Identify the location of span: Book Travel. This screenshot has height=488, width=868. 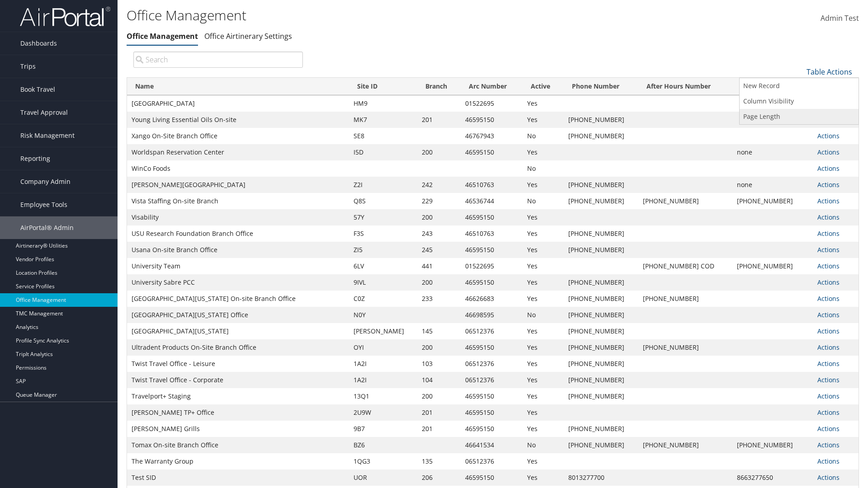
(37, 89).